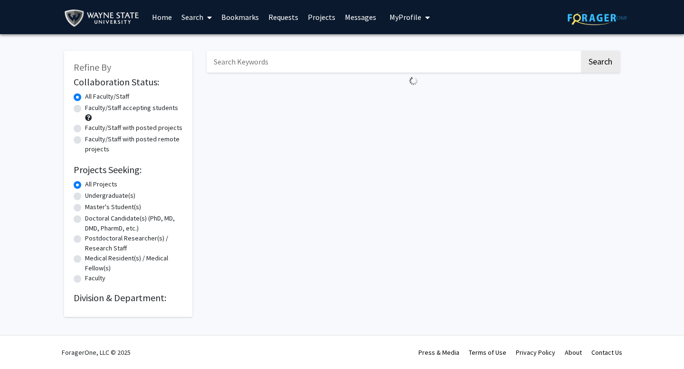 Image resolution: width=684 pixels, height=369 pixels. I want to click on img: ForagerOne Logo, so click(597, 18).